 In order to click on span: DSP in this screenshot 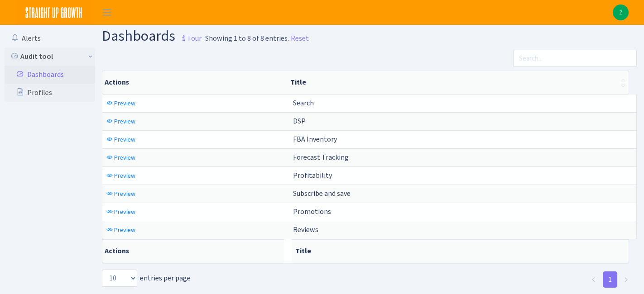, I will do `click(299, 120)`.